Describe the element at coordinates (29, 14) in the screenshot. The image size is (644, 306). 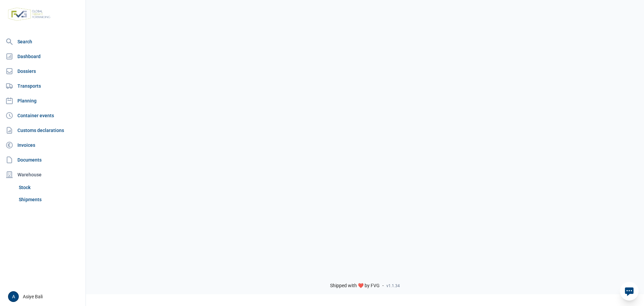
I see `img: FVG - Global freight forwarding` at that location.